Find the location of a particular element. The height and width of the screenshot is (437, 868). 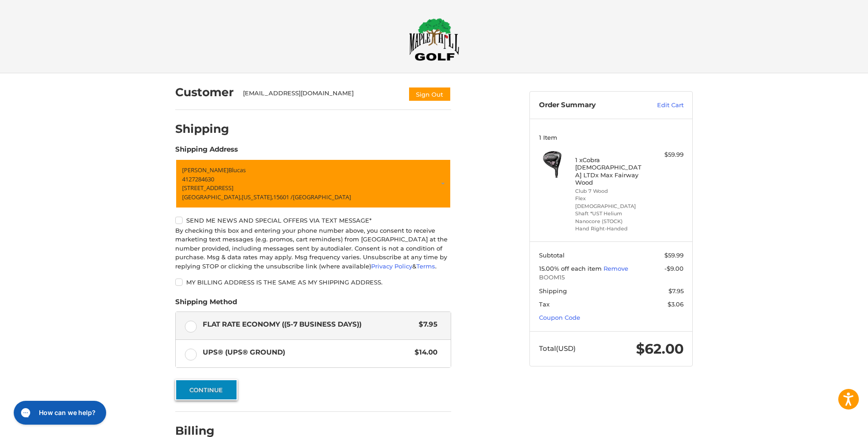

img: Maple Hill Golf is located at coordinates (434, 39).